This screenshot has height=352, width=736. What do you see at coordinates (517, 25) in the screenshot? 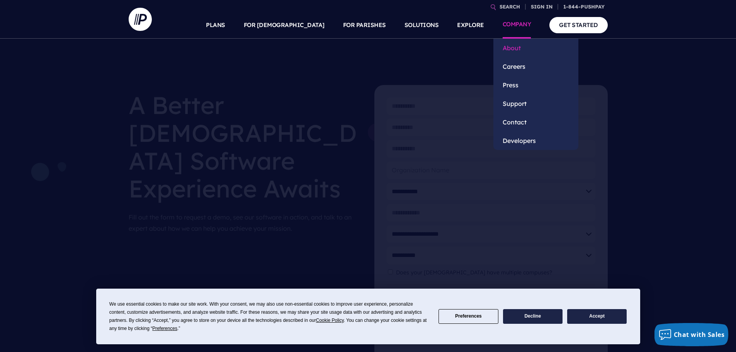
I see `a: COMPANY` at bounding box center [517, 25].